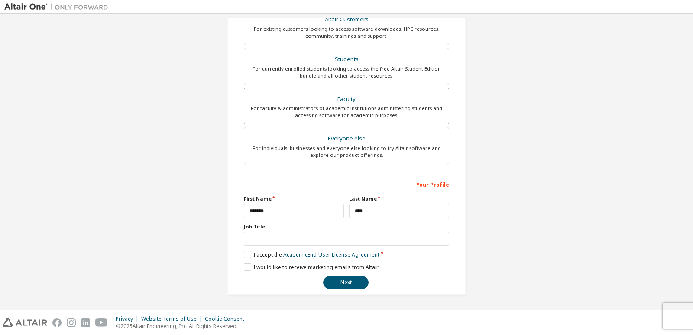 Image resolution: width=693 pixels, height=335 pixels. I want to click on label: I accept the, so click(312, 254).